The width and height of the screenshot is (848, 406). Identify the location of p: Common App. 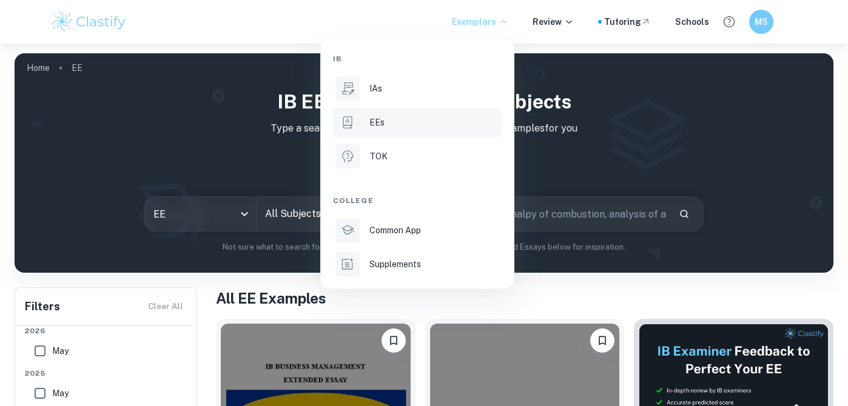
(395, 230).